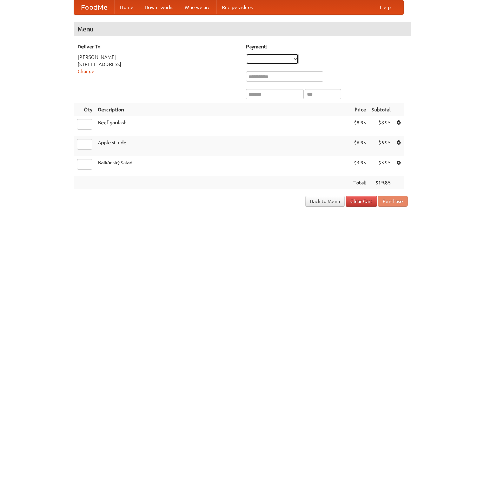 The width and height of the screenshot is (477, 497). What do you see at coordinates (386, 7) in the screenshot?
I see `a: Help` at bounding box center [386, 7].